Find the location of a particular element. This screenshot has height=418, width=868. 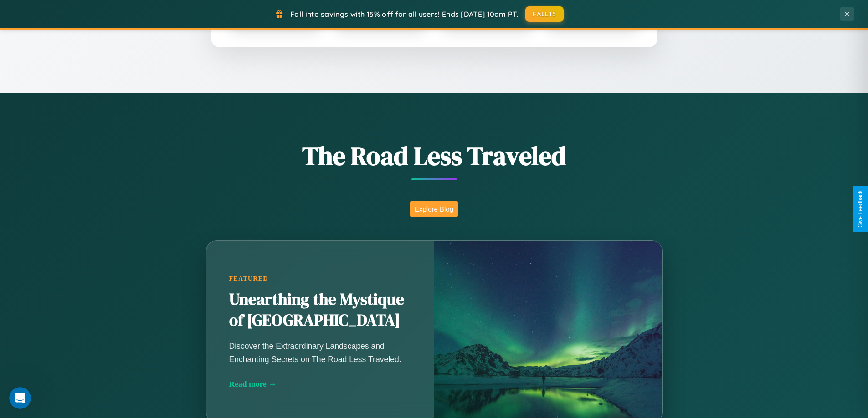

div: Give Feedback is located at coordinates (860, 209).